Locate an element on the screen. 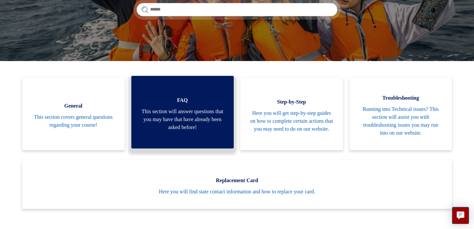 The width and height of the screenshot is (474, 229). span: FAQ is located at coordinates (183, 100).